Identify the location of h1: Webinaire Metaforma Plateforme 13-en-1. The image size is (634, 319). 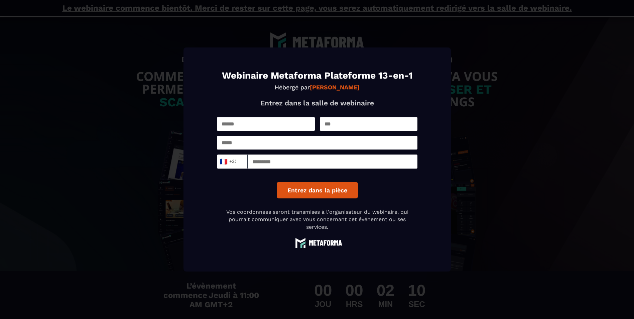
(317, 76).